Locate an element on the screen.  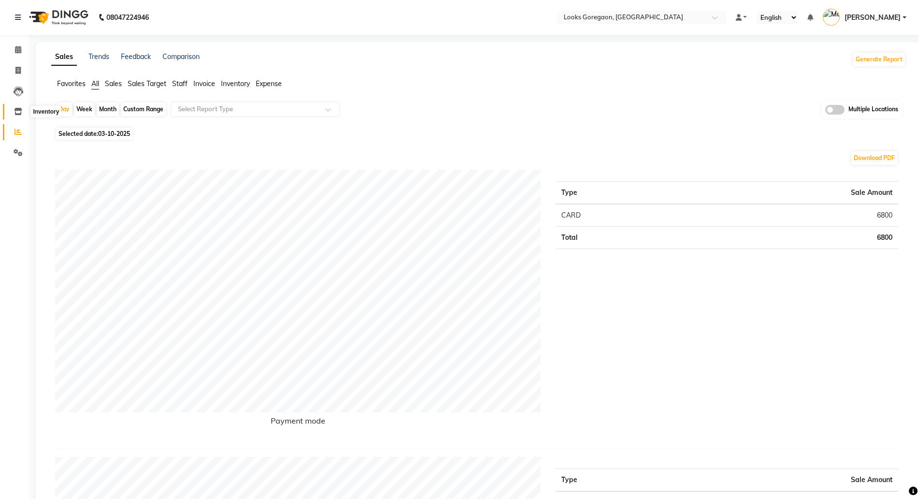
span: Invoice is located at coordinates (204, 84).